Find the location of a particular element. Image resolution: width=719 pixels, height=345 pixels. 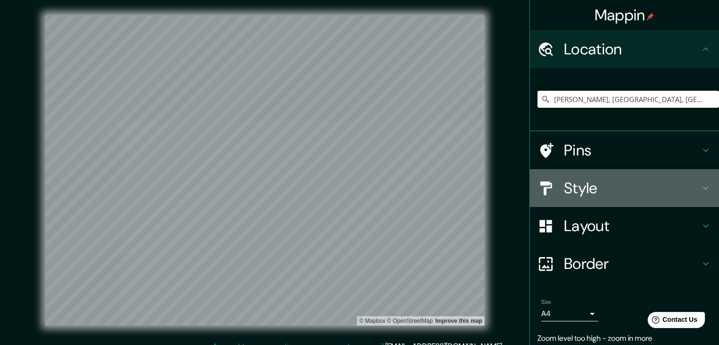

a: Map feedback is located at coordinates (458, 321).